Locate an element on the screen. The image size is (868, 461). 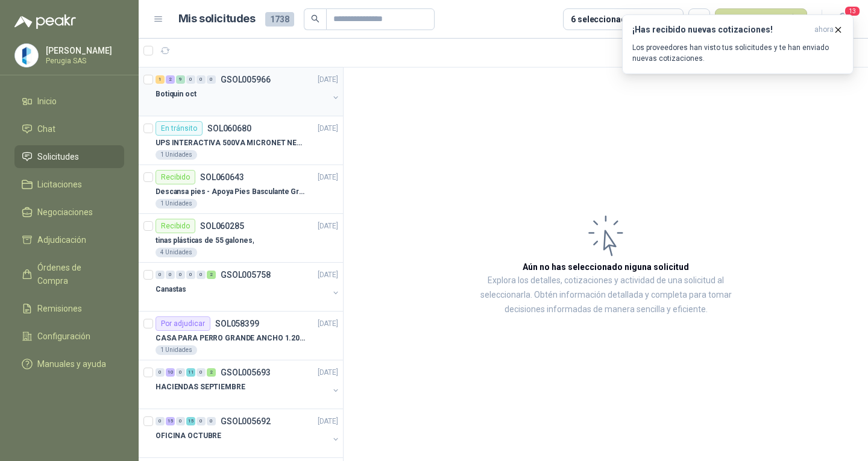
span: Manuales y ayuda is located at coordinates (71, 363).